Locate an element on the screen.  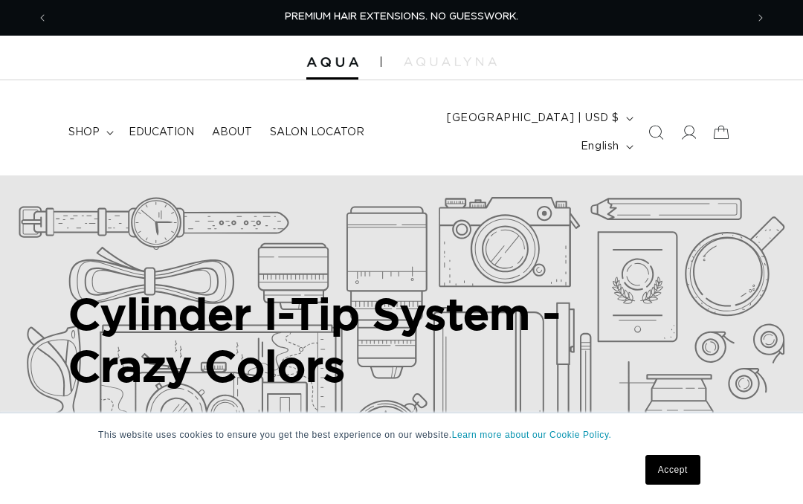
button: English is located at coordinates (605, 146).